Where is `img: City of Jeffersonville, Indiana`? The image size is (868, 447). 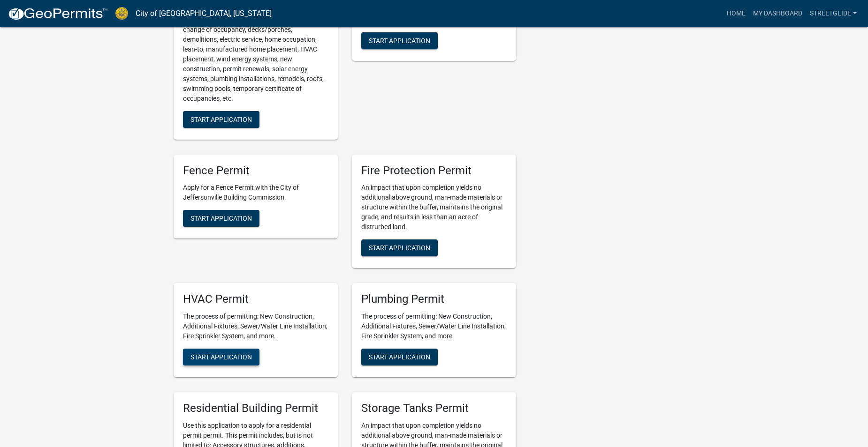
img: City of Jeffersonville, Indiana is located at coordinates (121, 13).